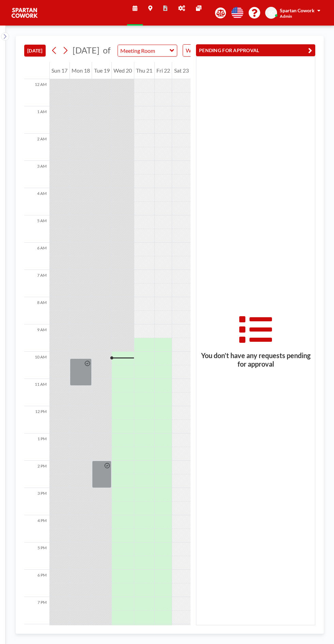 The height and width of the screenshot is (644, 334). What do you see at coordinates (144, 71) in the screenshot?
I see `div: Thu 21` at bounding box center [144, 71].